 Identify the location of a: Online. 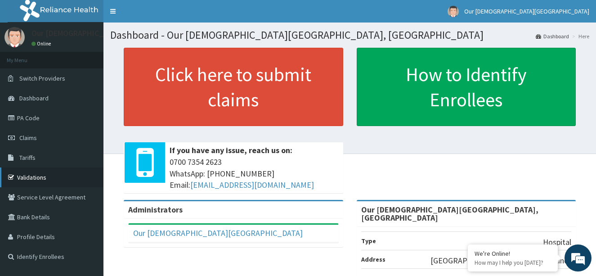
(42, 44).